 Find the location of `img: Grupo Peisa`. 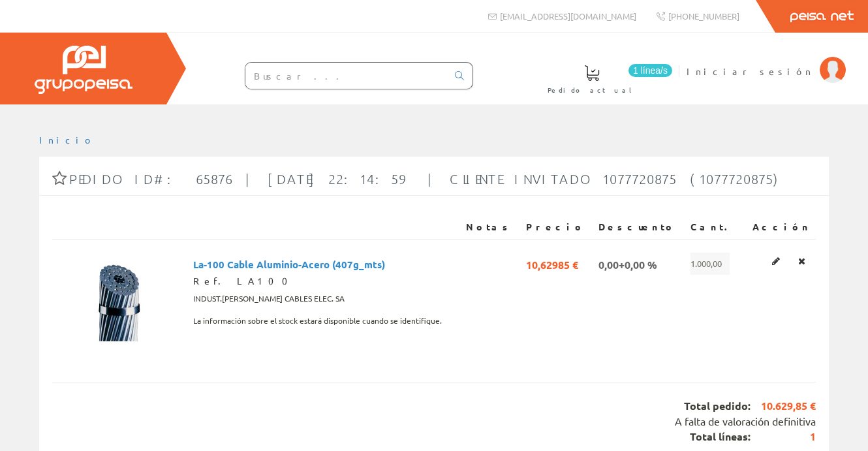

img: Grupo Peisa is located at coordinates (84, 70).